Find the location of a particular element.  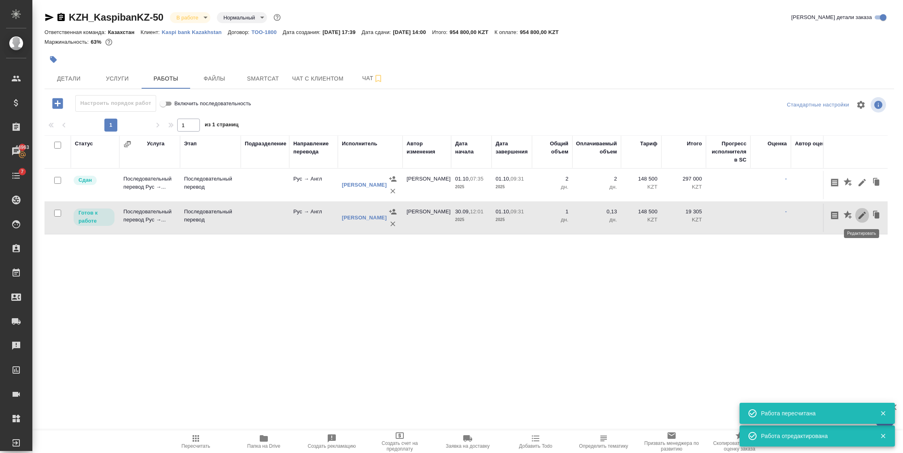

span: Услуги is located at coordinates (117, 78).